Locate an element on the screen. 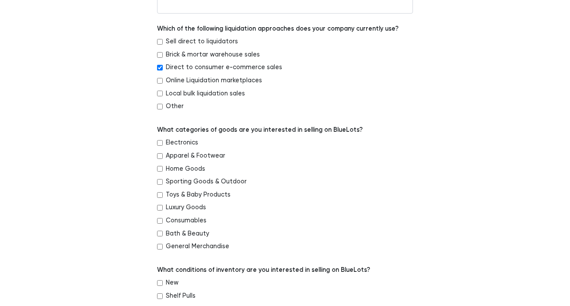 This screenshot has height=306, width=570. label: Shelf Pulls is located at coordinates (181, 296).